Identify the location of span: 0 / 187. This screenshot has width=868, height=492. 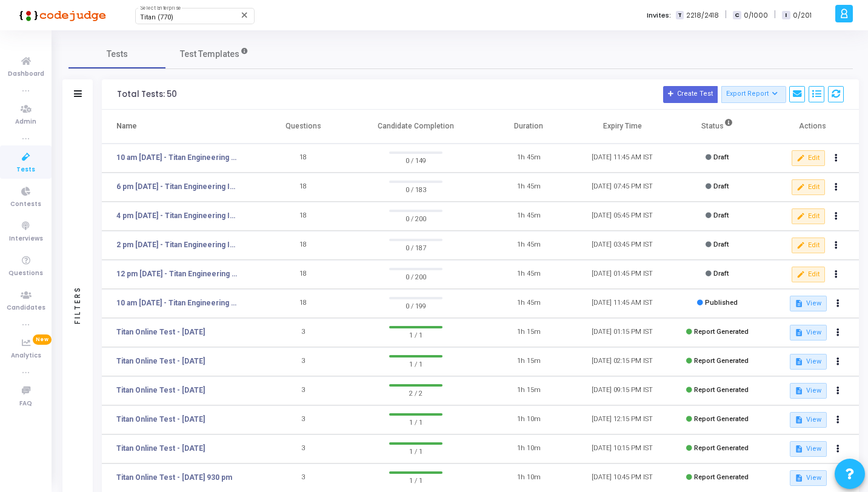
(416, 247).